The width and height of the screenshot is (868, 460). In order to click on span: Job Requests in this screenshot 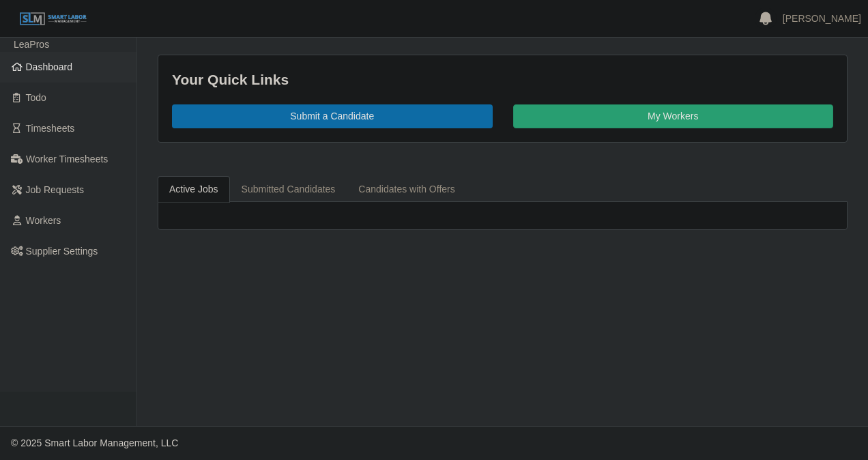, I will do `click(56, 190)`.